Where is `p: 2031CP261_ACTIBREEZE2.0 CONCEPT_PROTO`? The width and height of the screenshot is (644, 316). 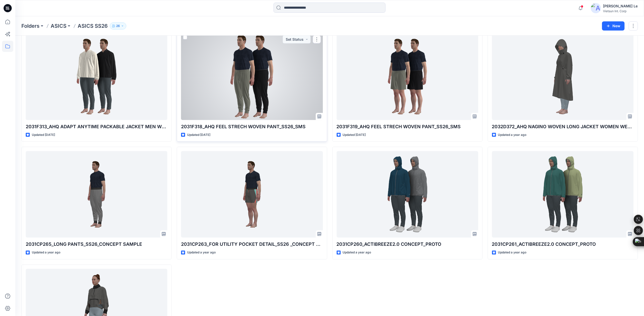 p: 2031CP261_ACTIBREEZE2.0 CONCEPT_PROTO is located at coordinates (563, 244).